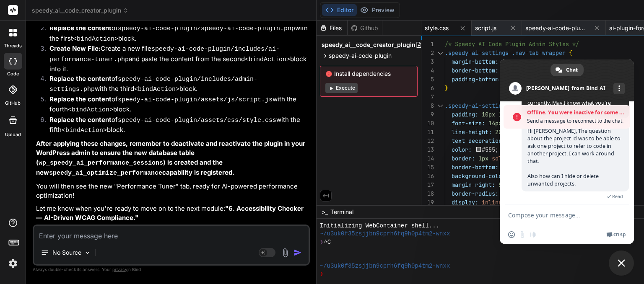  Describe the element at coordinates (428, 62) in the screenshot. I see `div: 3` at that location.